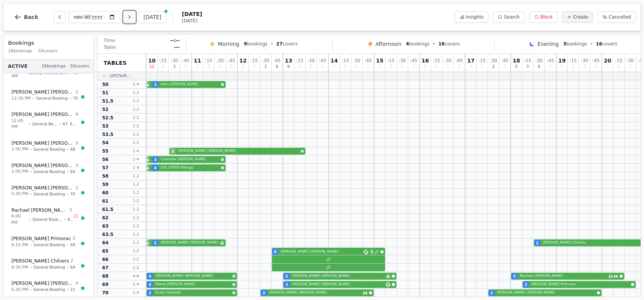 The width and height of the screenshot is (644, 300). What do you see at coordinates (72, 172) in the screenshot?
I see `span: 69` at bounding box center [72, 172].